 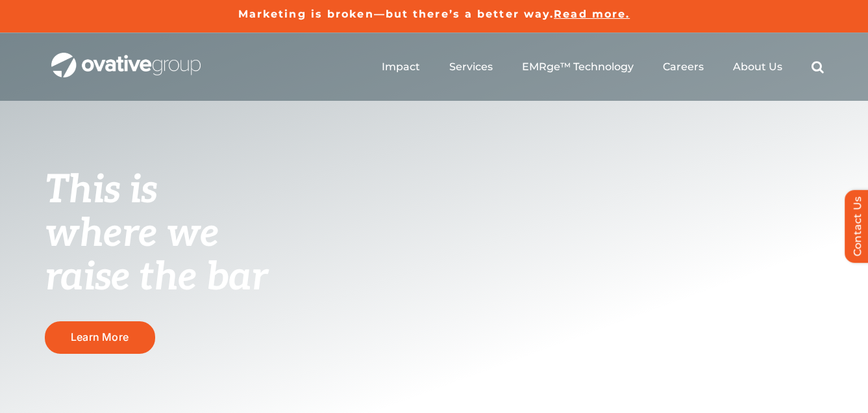 I want to click on a: Marketing is broken—but there’s a better way., so click(x=396, y=14).